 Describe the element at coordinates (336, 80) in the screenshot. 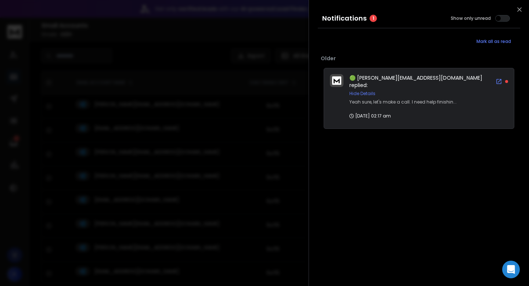

I see `img: logo` at that location.